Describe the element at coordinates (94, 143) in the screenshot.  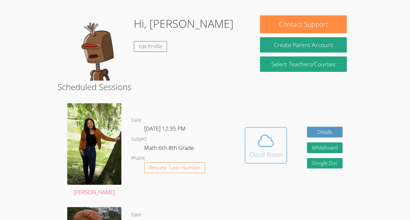
I see `img: avatar.png` at that location.